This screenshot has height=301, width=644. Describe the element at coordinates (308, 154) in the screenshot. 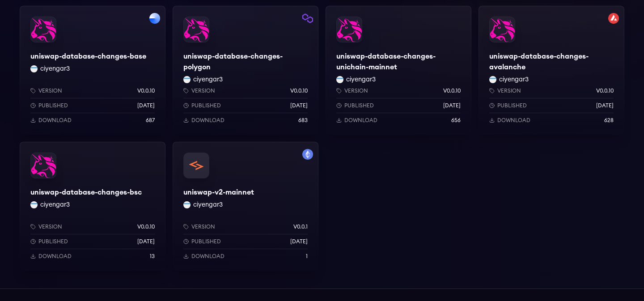

I see `img: Filter by mainnet network` at that location.